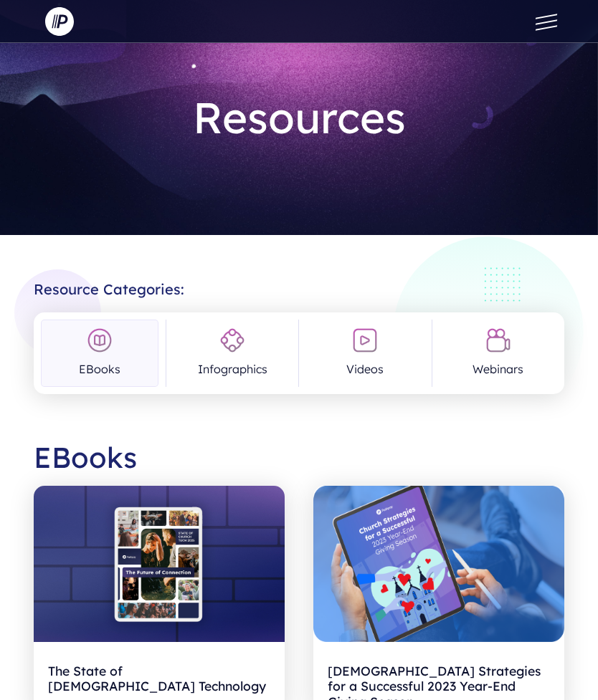 This screenshot has width=598, height=700. Describe the element at coordinates (439, 563) in the screenshot. I see `img: year end giving season strategies for churches ebook` at that location.